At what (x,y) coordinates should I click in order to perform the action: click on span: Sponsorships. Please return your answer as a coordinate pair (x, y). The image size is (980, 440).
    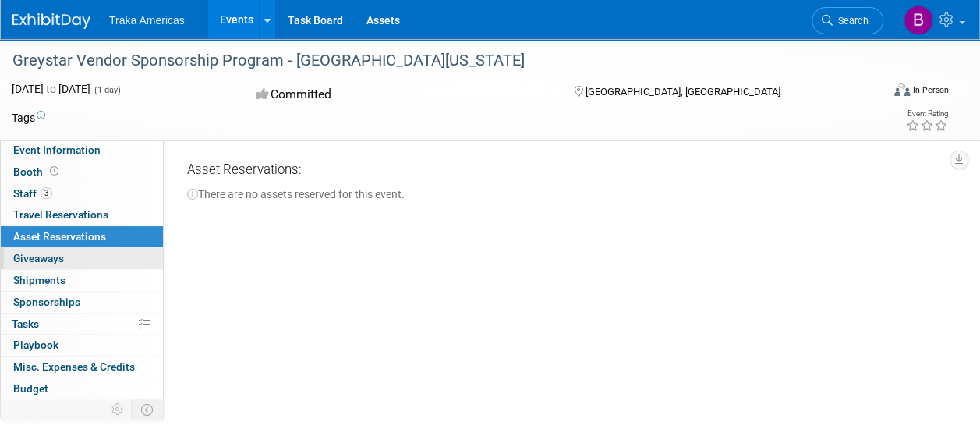
    Looking at the image, I should click on (47, 302).